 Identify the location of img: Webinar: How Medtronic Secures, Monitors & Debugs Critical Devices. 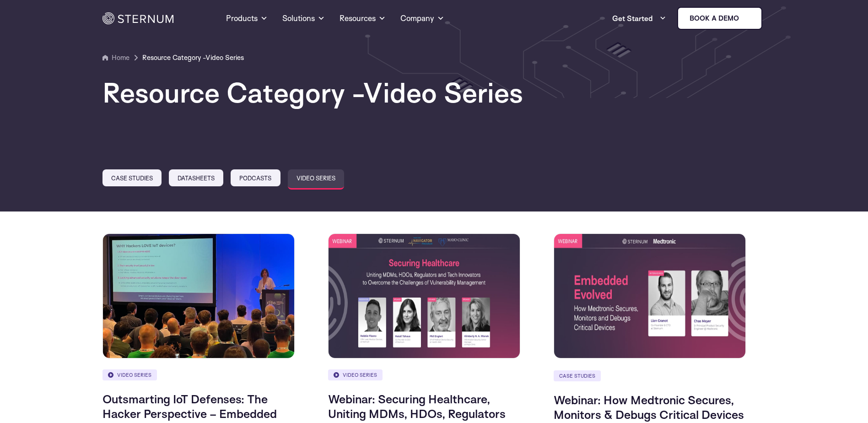
(650, 296).